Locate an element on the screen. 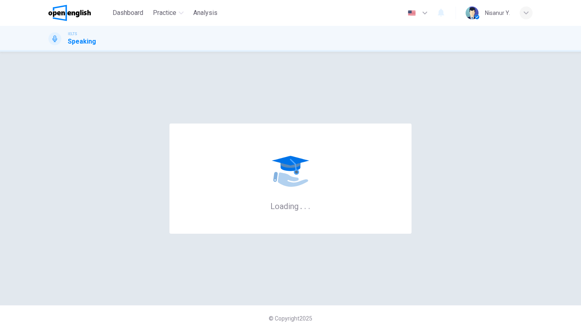 This screenshot has height=331, width=581. span: IELTS is located at coordinates (72, 34).